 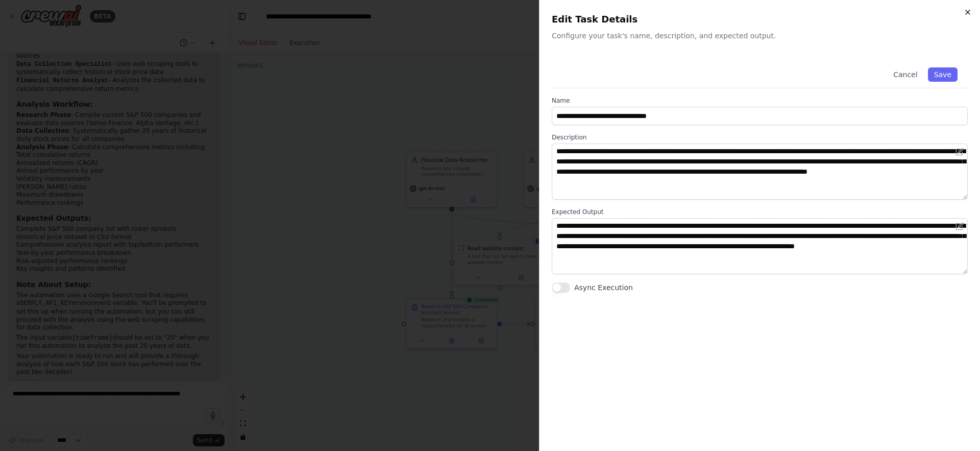 What do you see at coordinates (759, 137) in the screenshot?
I see `label: Description` at bounding box center [759, 137].